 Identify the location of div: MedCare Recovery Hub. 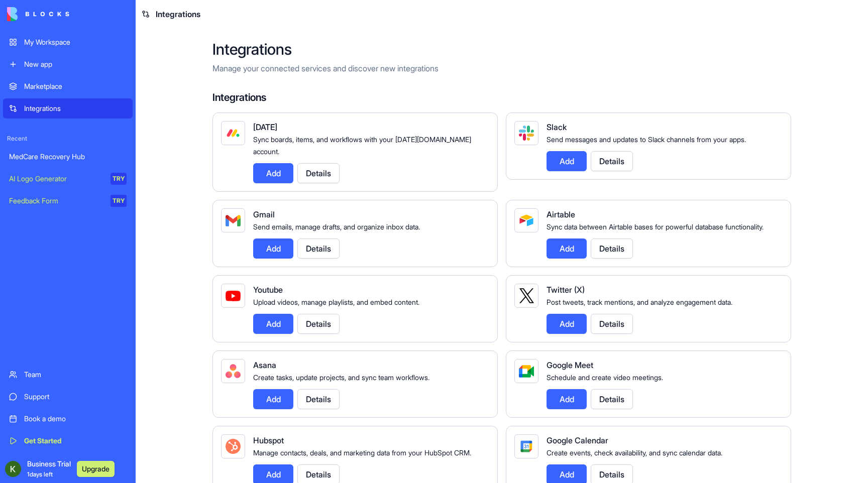
(68, 156).